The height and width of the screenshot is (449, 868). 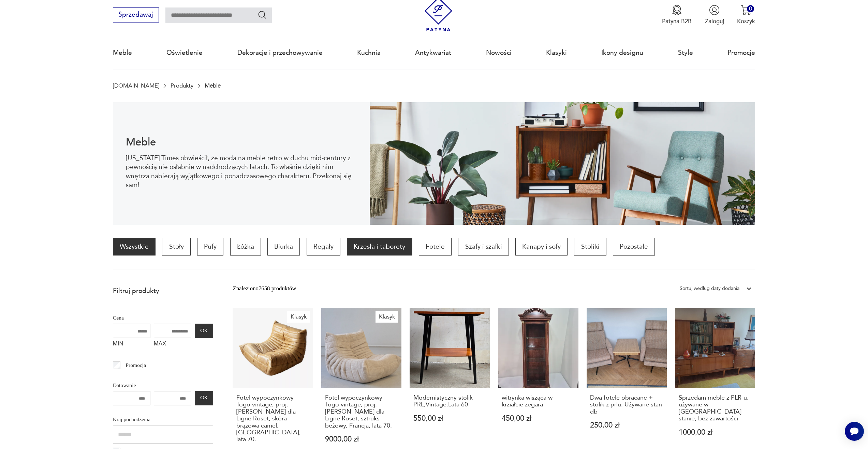 What do you see at coordinates (176, 247) in the screenshot?
I see `p: Stoły` at bounding box center [176, 247].